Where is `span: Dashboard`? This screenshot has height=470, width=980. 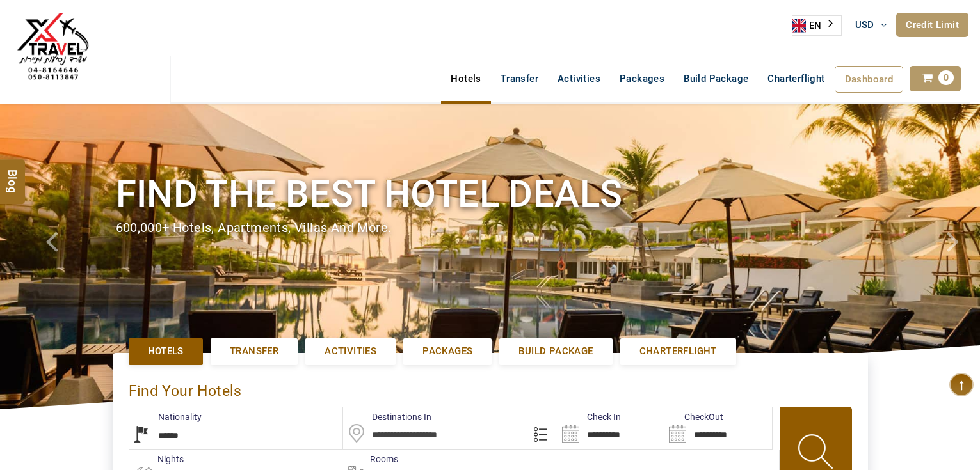 span: Dashboard is located at coordinates (870, 79).